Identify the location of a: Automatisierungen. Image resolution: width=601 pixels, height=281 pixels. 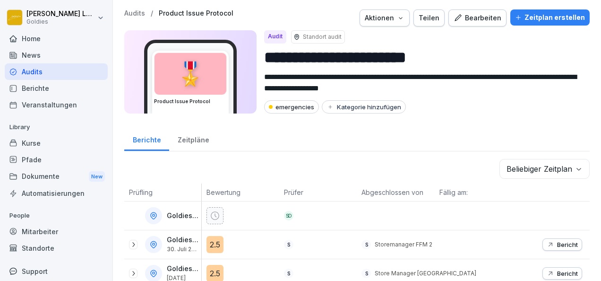
(56, 193).